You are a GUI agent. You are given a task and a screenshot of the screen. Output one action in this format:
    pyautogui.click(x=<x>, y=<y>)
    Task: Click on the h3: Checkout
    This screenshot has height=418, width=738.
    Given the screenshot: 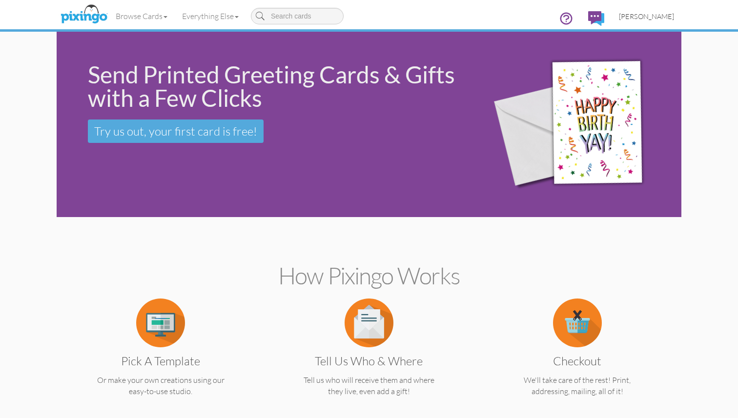 What is the action you would take?
    pyautogui.click(x=577, y=361)
    